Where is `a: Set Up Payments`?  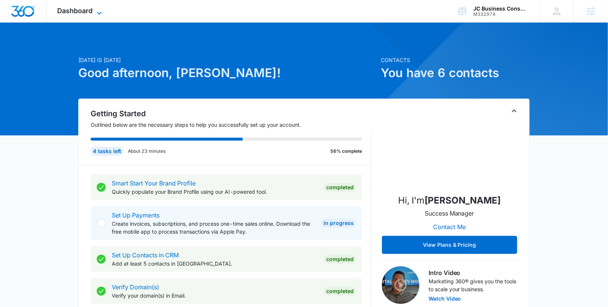
a: Set Up Payments is located at coordinates (135, 215).